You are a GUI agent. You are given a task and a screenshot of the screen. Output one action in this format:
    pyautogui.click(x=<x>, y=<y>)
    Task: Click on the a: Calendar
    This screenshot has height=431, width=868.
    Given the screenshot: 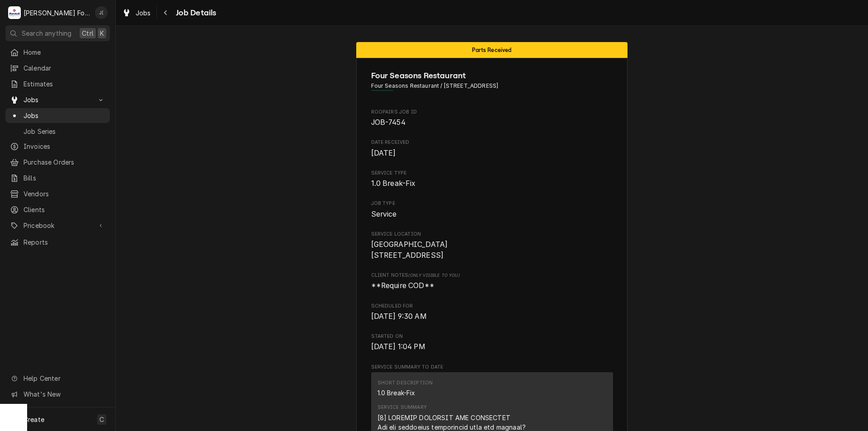 What is the action you would take?
    pyautogui.click(x=57, y=68)
    